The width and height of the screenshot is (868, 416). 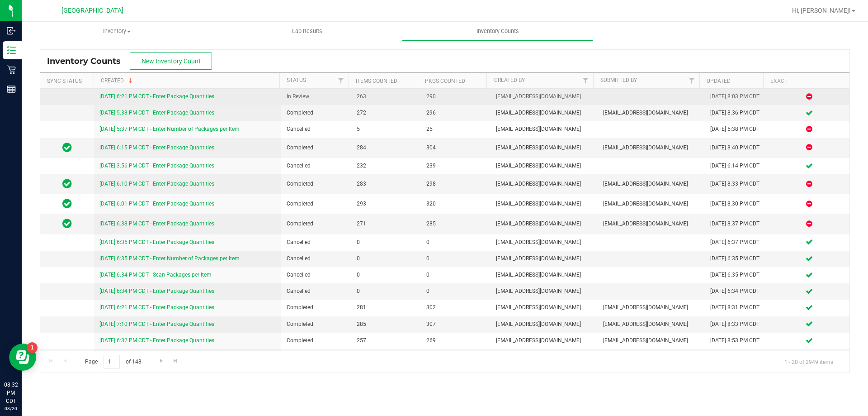 What do you see at coordinates (456, 129) in the screenshot?
I see `span: 25` at bounding box center [456, 129].